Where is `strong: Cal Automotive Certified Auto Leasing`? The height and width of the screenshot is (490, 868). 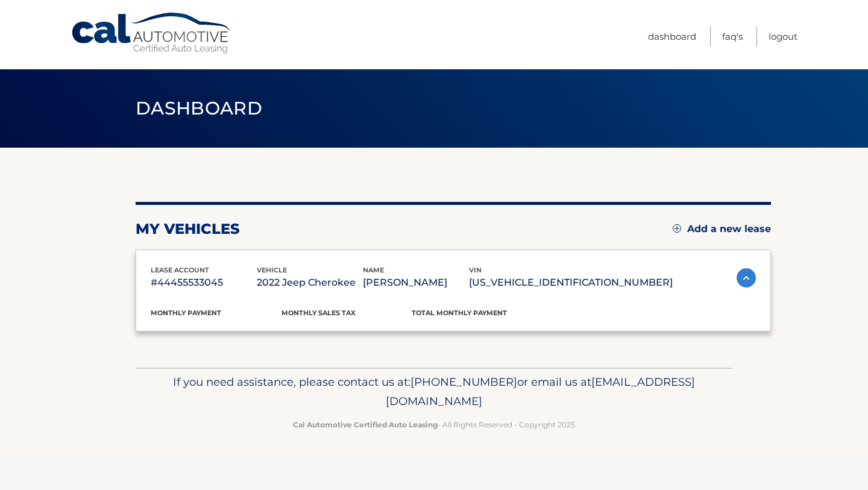
strong: Cal Automotive Certified Auto Leasing is located at coordinates (365, 424).